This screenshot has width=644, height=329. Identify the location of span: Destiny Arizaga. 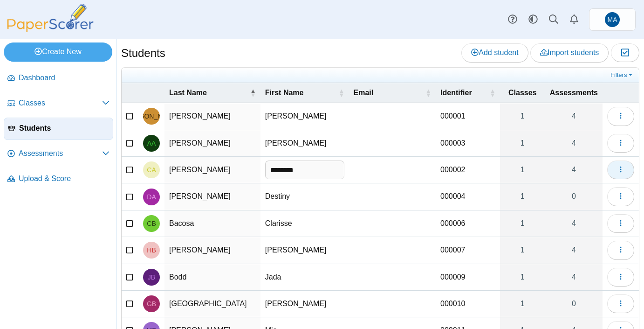
(151, 197).